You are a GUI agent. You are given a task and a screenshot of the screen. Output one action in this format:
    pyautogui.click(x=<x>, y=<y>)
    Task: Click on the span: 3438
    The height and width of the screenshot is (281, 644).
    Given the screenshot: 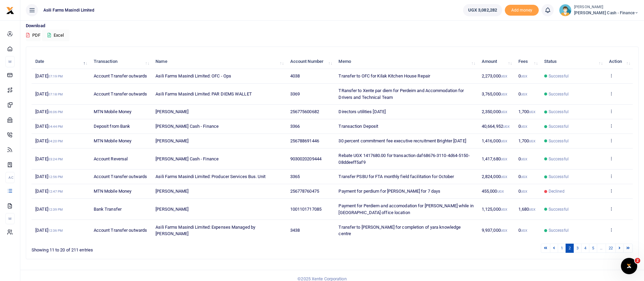 What is the action you would take?
    pyautogui.click(x=295, y=230)
    